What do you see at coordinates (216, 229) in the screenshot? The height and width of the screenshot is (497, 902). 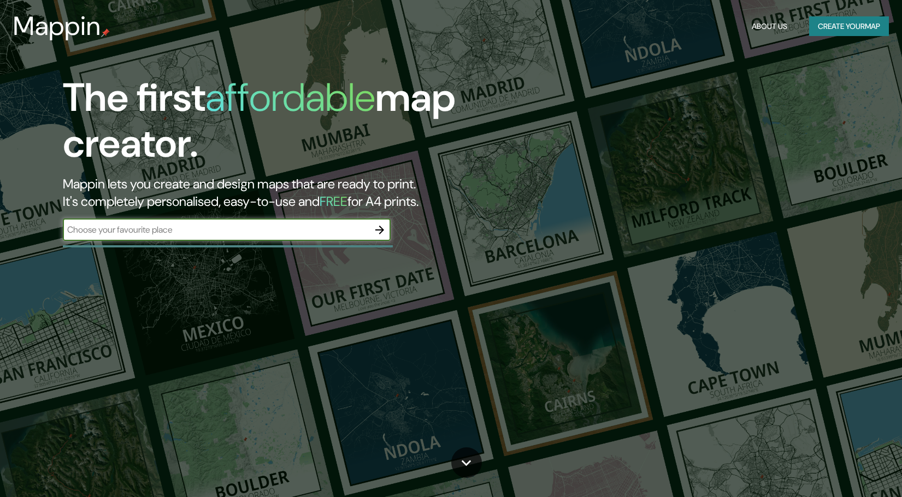 I see `input: Choose your favourite place` at bounding box center [216, 229].